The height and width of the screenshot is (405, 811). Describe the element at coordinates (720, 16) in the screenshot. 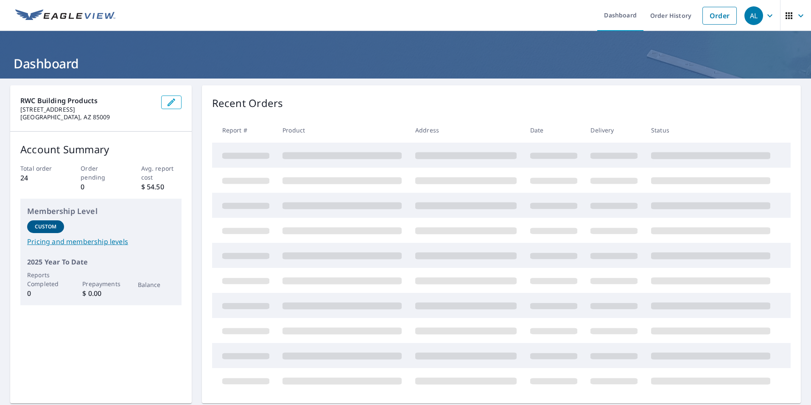

I see `a: Order` at that location.